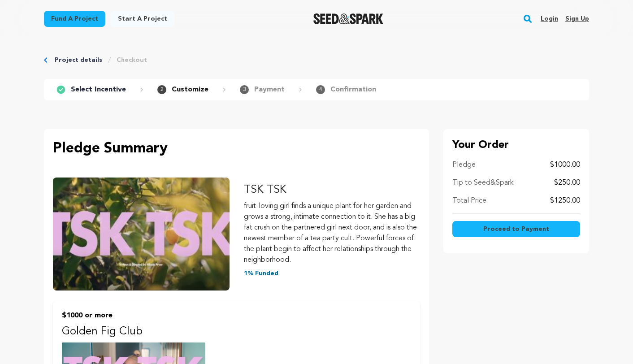  What do you see at coordinates (269, 90) in the screenshot?
I see `p: Payment` at bounding box center [269, 90].